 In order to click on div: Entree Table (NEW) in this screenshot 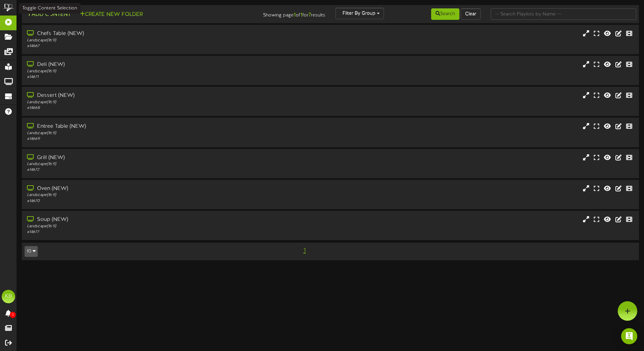, I will do `click(150, 127)`.